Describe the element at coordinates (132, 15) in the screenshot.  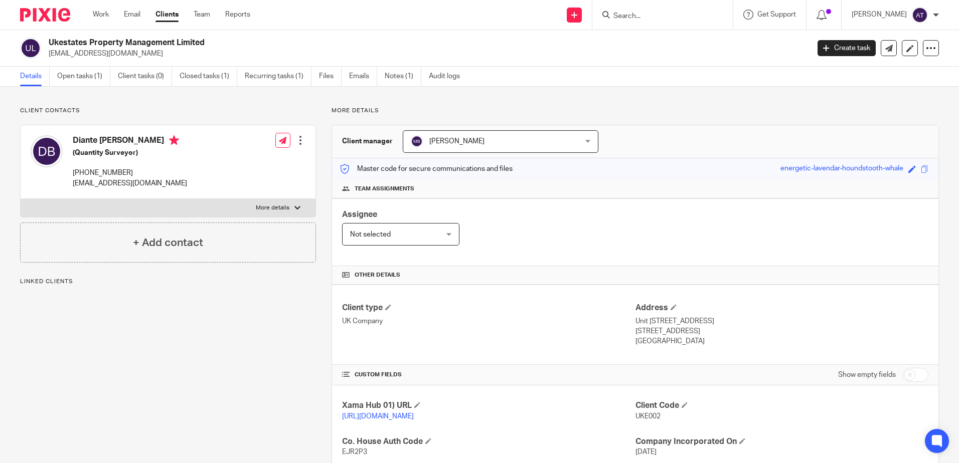
I see `a: Email` at that location.